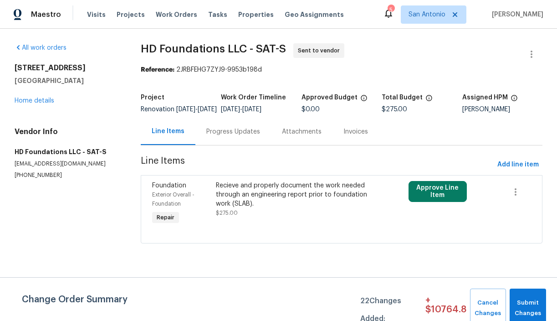 Image resolution: width=557 pixels, height=321 pixels. What do you see at coordinates (34, 101) in the screenshot?
I see `a: Home details` at bounding box center [34, 101].